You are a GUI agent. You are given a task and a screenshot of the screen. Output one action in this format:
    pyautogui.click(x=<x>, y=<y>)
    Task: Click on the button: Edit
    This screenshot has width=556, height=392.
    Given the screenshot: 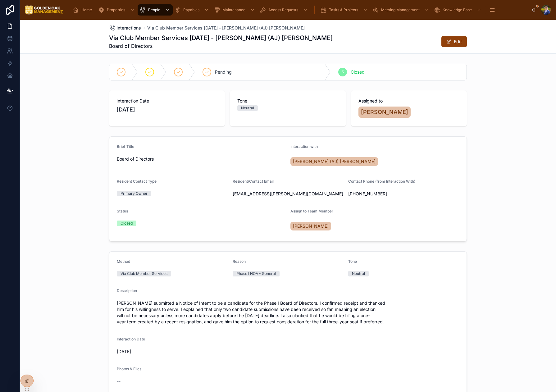 What is the action you would take?
    pyautogui.click(x=454, y=42)
    